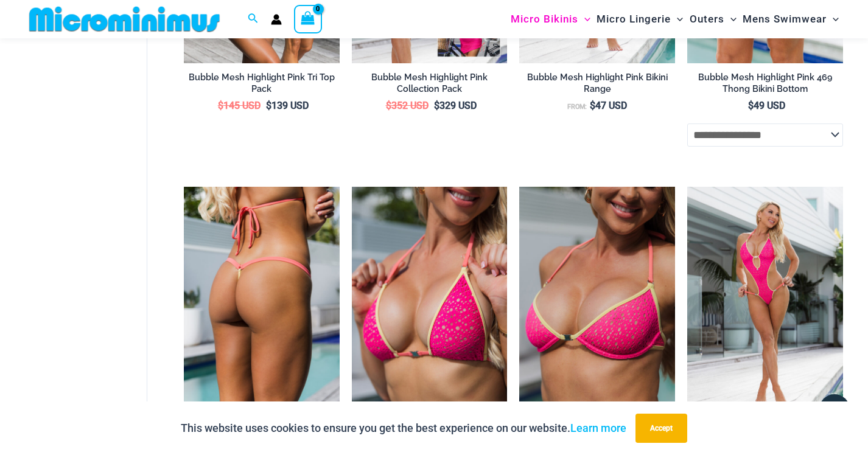 The height and width of the screenshot is (455, 868). What do you see at coordinates (675, 19) in the screenshot?
I see `nav: Site Navigation` at bounding box center [675, 19].